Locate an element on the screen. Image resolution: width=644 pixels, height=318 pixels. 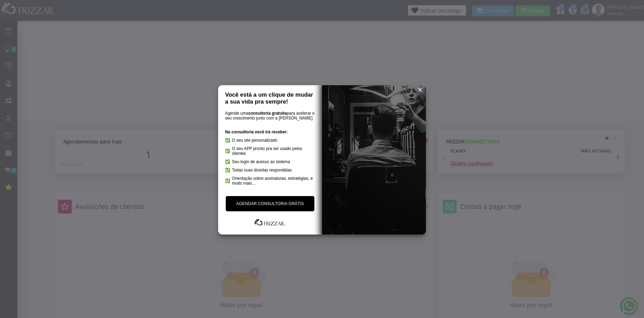
li: O seu APP pronto pra ser usado pelos clientes is located at coordinates (270, 151).